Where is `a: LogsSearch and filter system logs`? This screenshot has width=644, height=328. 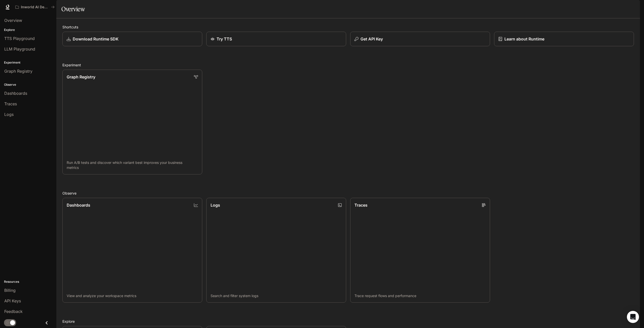
a: LogsSearch and filter system logs is located at coordinates (276, 250).